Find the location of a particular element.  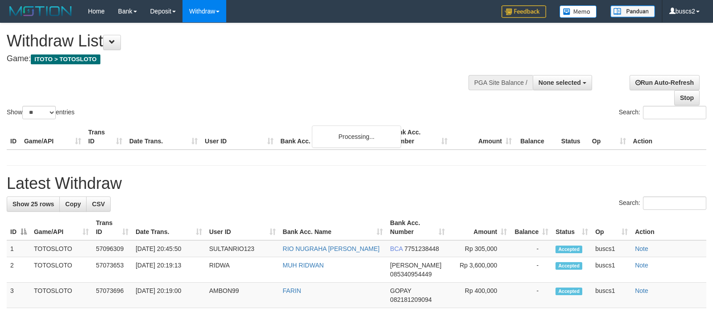

th: Balance: activate to sort column ascending is located at coordinates (531, 227).